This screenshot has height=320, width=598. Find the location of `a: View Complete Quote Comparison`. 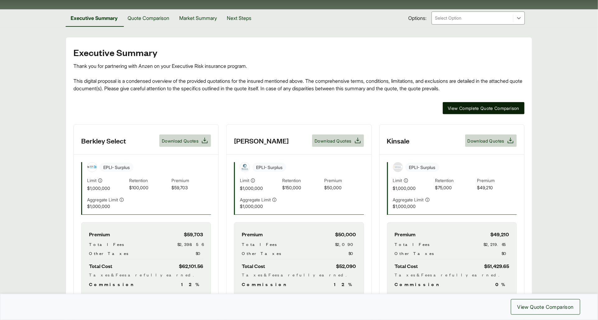

a: View Complete Quote Comparison is located at coordinates (484, 108).